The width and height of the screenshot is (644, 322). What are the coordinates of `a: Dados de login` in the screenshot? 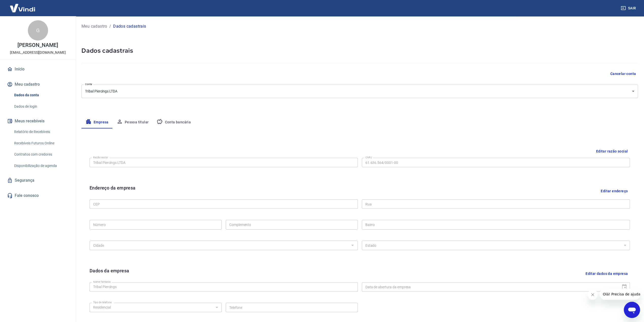 It's located at (41, 107).